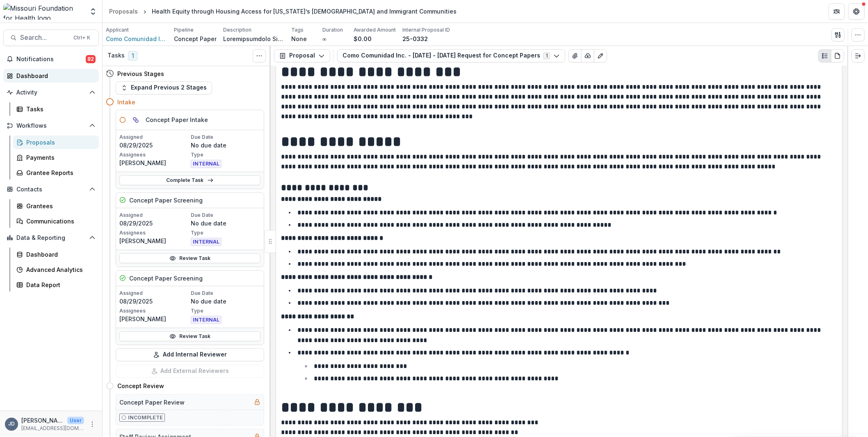 Image resolution: width=868 pixels, height=437 pixels. Describe the element at coordinates (59, 172) in the screenshot. I see `div: Grantee Reports` at that location.